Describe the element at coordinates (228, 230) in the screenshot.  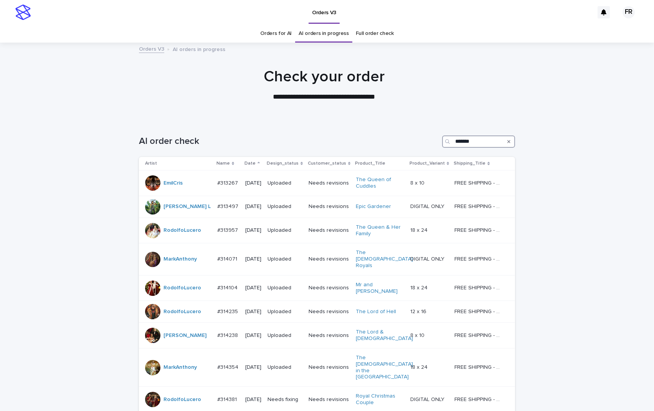
I see `p: #313957` at that location.